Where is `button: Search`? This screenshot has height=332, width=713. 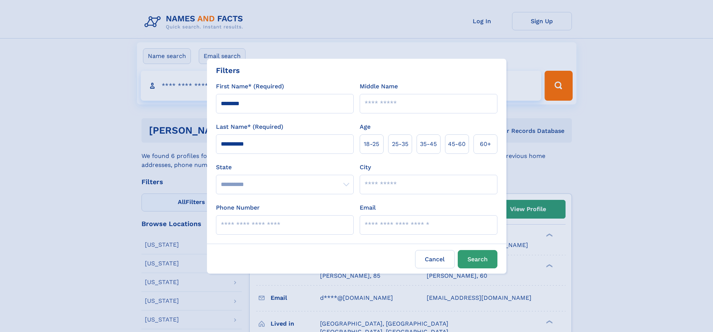 button: Search is located at coordinates (478, 259).